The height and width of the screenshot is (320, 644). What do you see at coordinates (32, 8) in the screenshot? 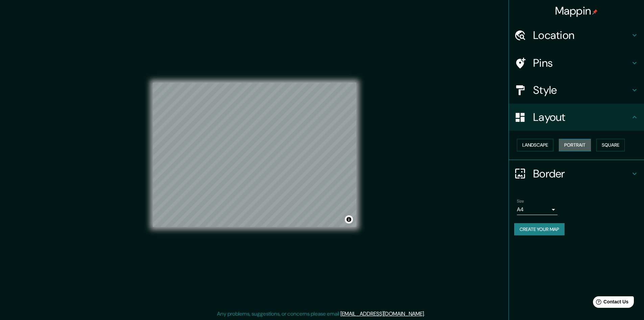
I see `span: Contact Us` at bounding box center [32, 8].